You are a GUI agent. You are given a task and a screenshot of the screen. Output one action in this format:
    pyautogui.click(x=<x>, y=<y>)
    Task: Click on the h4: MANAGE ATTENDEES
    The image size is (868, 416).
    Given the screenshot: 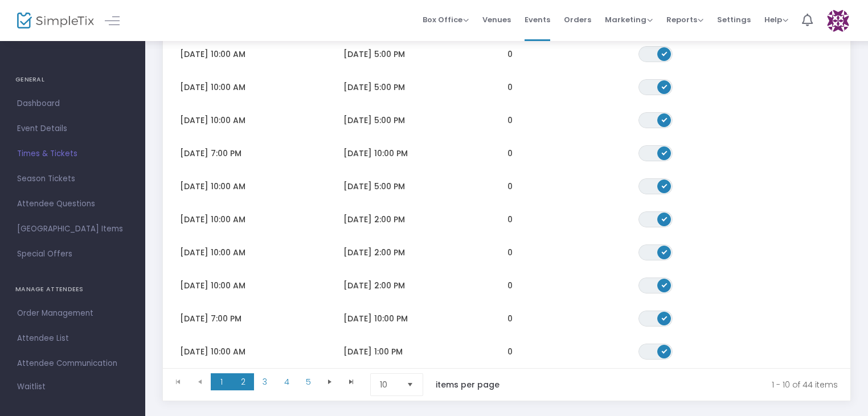 What is the action you would take?
    pyautogui.click(x=73, y=290)
    